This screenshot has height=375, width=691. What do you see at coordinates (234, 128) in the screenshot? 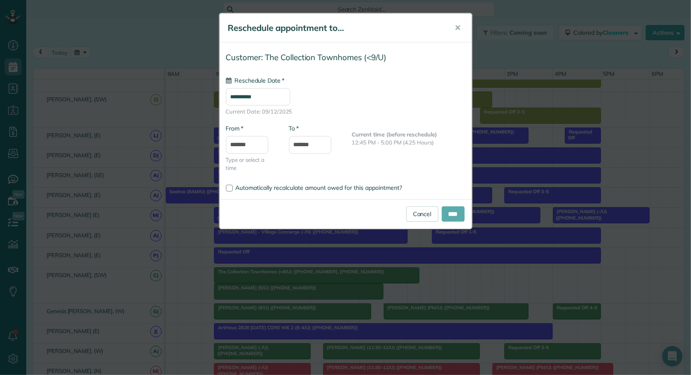
I see `label: From` at bounding box center [234, 128].